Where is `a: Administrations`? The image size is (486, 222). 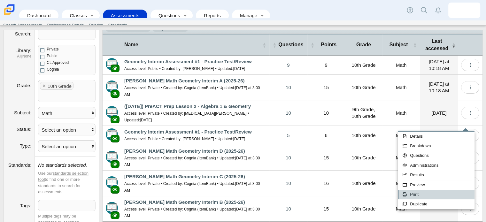
a: Administrations is located at coordinates (436, 166).